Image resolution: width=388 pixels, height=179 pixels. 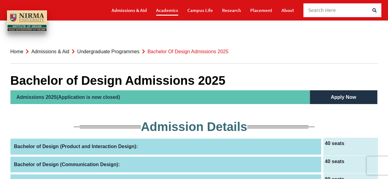 I want to click on a: Academics, so click(x=167, y=10).